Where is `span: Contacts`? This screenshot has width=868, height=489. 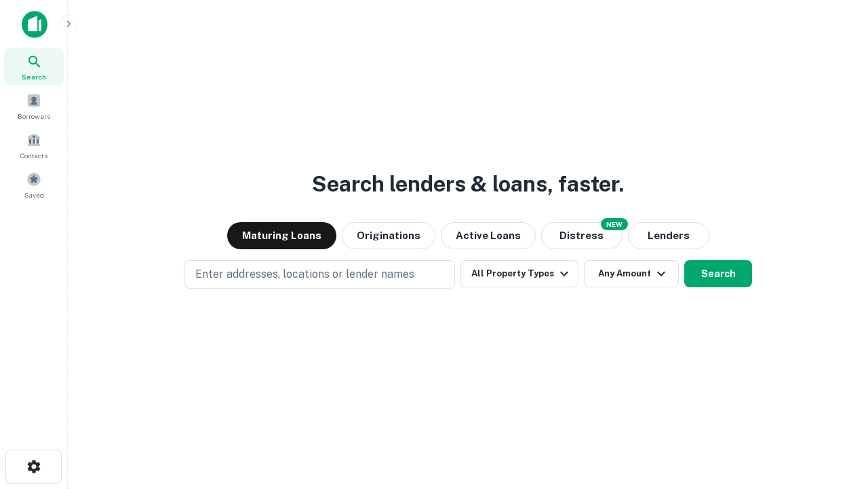
span: Contacts is located at coordinates (34, 155).